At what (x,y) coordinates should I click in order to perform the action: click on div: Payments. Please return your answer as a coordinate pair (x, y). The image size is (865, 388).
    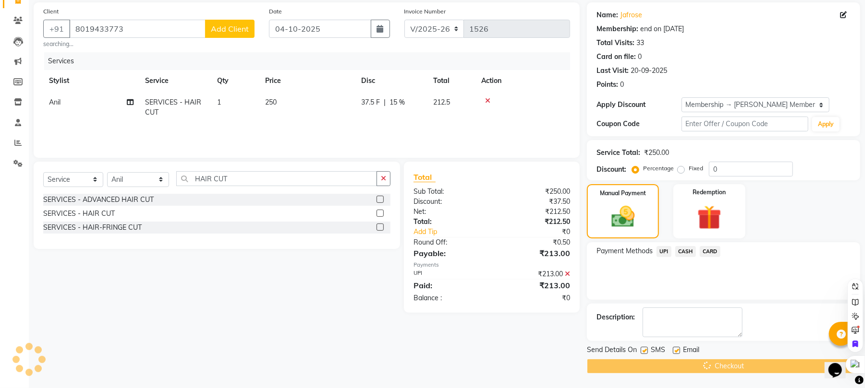
    Looking at the image, I should click on (492, 265).